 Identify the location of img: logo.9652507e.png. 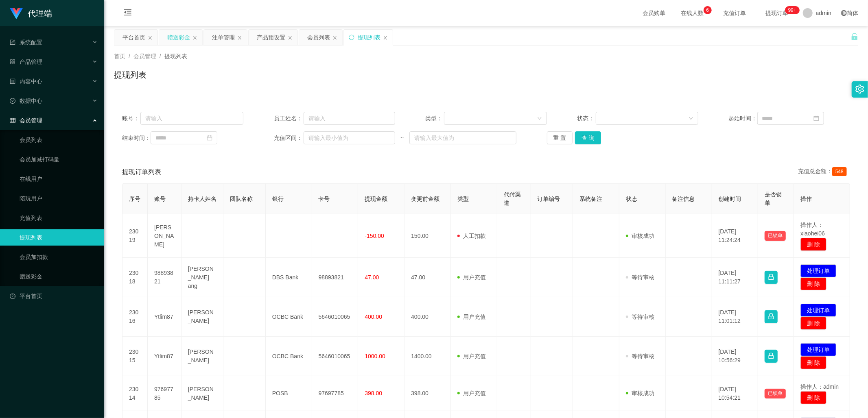
(17, 14).